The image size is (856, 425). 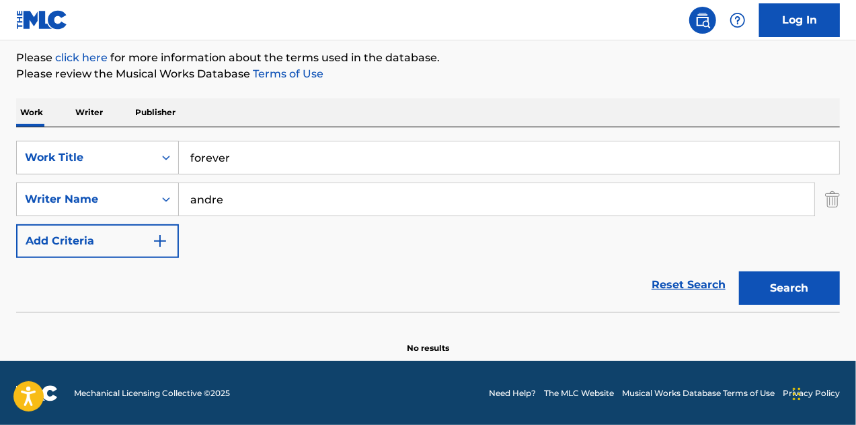 What do you see at coordinates (152, 393) in the screenshot?
I see `span: Mechanical Licensing Collective © 2025` at bounding box center [152, 393].